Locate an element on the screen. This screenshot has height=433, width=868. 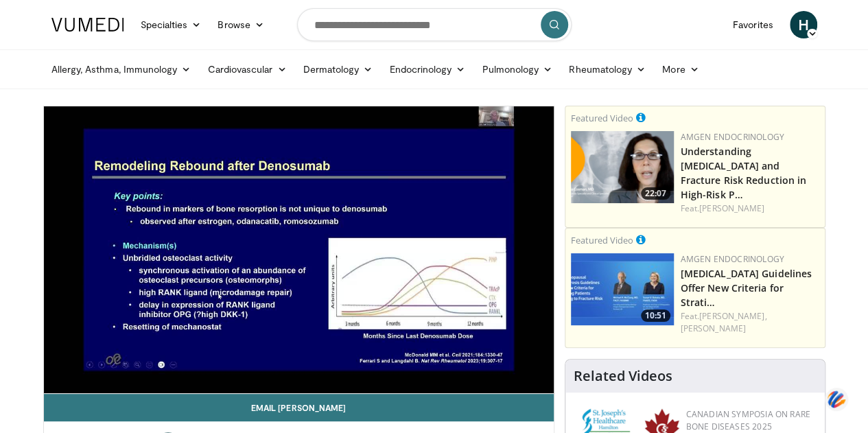
a: Favorites is located at coordinates (753, 25).